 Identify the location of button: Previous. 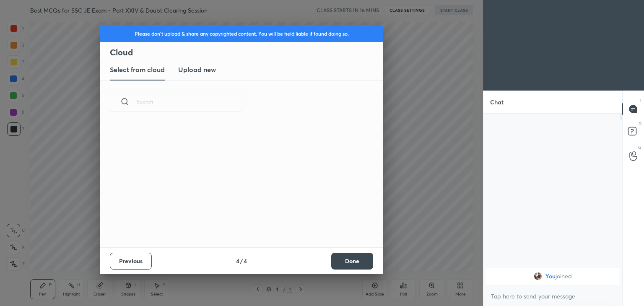
(131, 261).